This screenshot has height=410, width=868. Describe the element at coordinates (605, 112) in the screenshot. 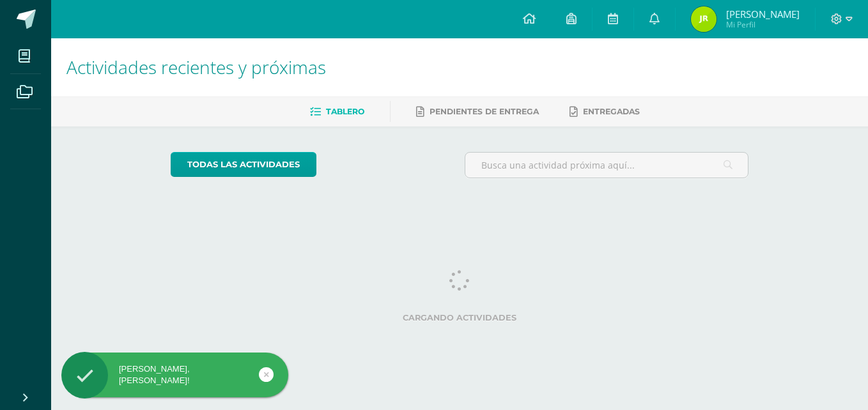

I see `a: Entregadas` at that location.